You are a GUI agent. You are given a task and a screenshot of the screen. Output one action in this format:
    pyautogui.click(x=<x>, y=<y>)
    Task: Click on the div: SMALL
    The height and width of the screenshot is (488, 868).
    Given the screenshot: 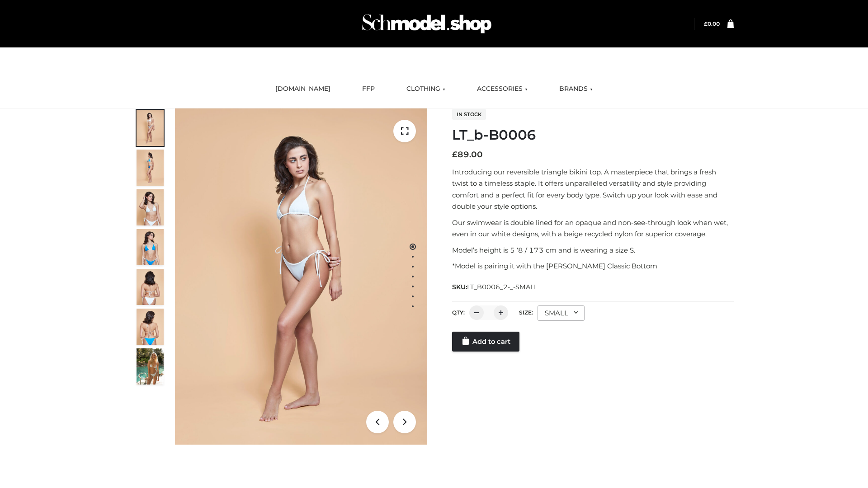 What is the action you would take?
    pyautogui.click(x=561, y=313)
    